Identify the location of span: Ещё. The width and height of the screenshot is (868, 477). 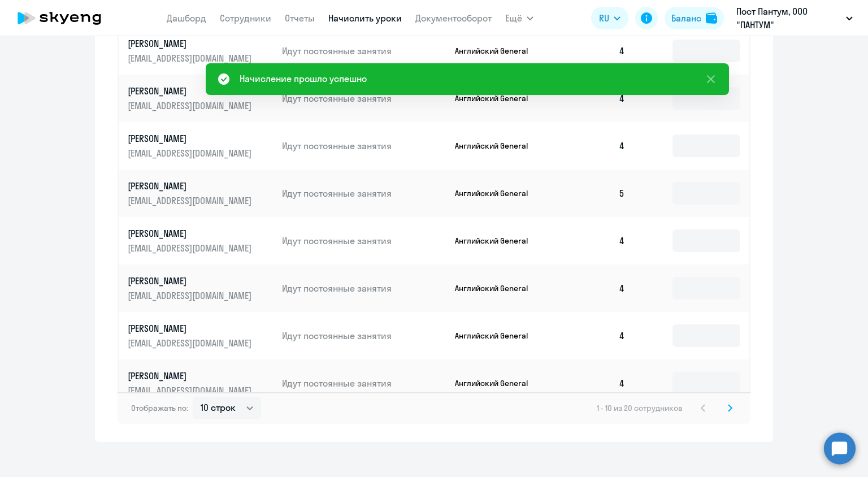
(514, 18).